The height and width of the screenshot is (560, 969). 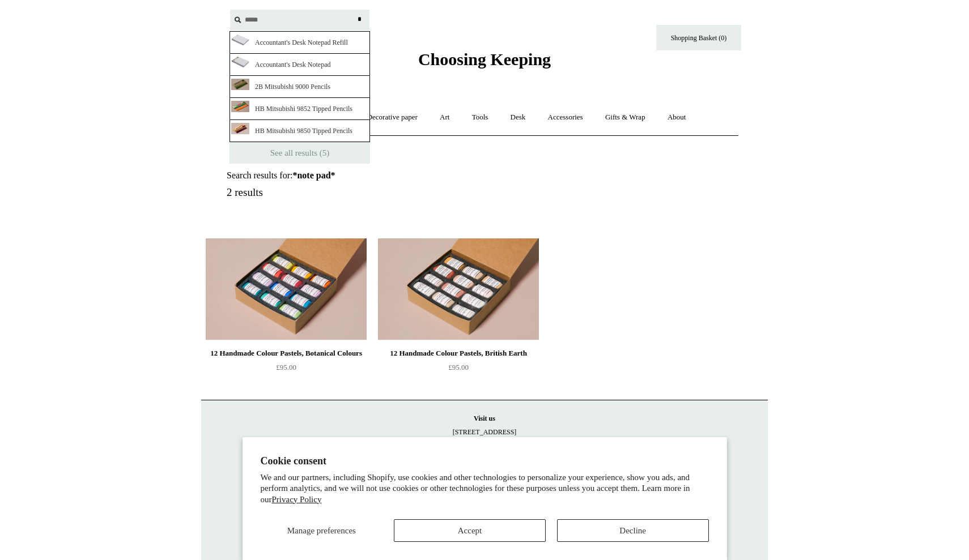 I want to click on a: 2B Mitsubishi 9000 Pencils, so click(x=300, y=87).